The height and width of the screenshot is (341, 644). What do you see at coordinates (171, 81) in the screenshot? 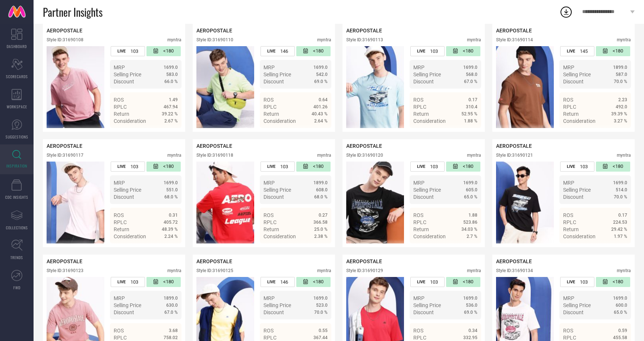
I see `span: 66.0 %` at bounding box center [171, 81].